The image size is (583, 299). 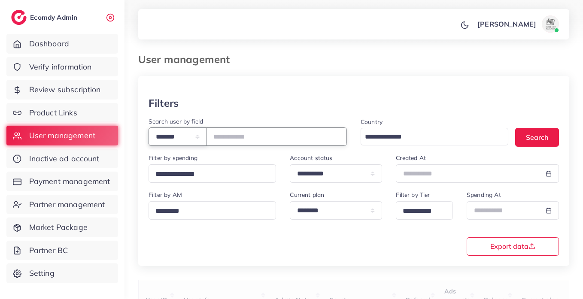 What do you see at coordinates (19, 17) in the screenshot?
I see `img: logo` at bounding box center [19, 17].